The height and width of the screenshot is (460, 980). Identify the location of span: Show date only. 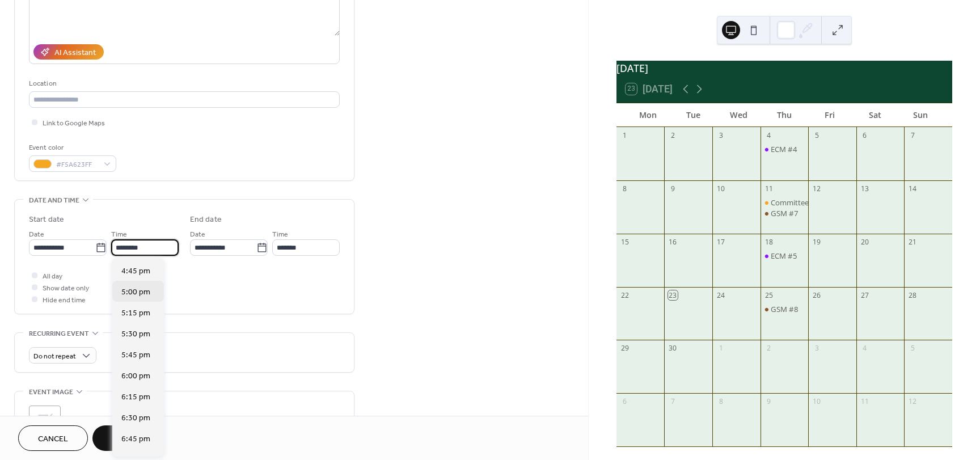
(66, 288).